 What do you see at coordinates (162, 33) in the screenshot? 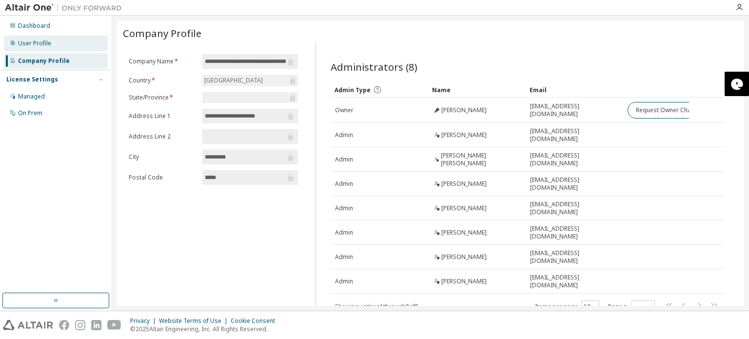
I see `span: Company Profile` at bounding box center [162, 33].